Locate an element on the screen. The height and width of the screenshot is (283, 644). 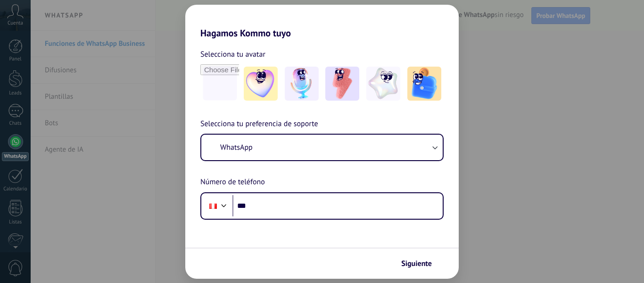
img: -1.jpeg is located at coordinates (261, 83).